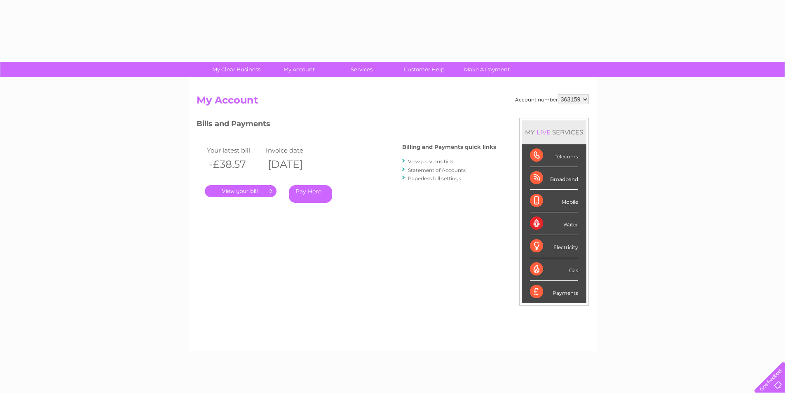 The width and height of the screenshot is (785, 393). What do you see at coordinates (424, 69) in the screenshot?
I see `a: Customer Help` at bounding box center [424, 69].